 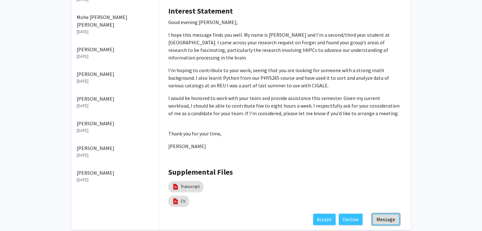 What do you see at coordinates (285, 134) in the screenshot?
I see `p: Thank you for your time,` at bounding box center [285, 134].